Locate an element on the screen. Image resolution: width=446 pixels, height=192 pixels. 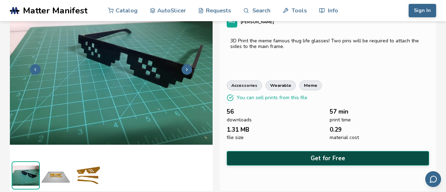
button: thug_life_glasses_PIP_Print_Bed_Preview is located at coordinates (56, 175).